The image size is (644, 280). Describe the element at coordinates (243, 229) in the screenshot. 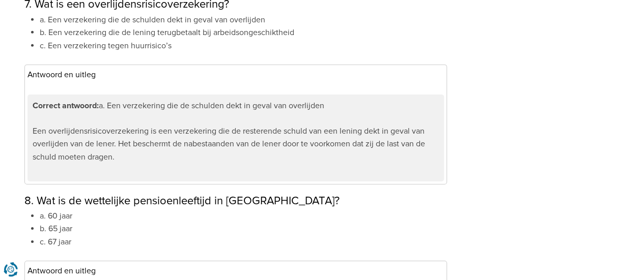

I see `li: b. 65 jaar` at that location.